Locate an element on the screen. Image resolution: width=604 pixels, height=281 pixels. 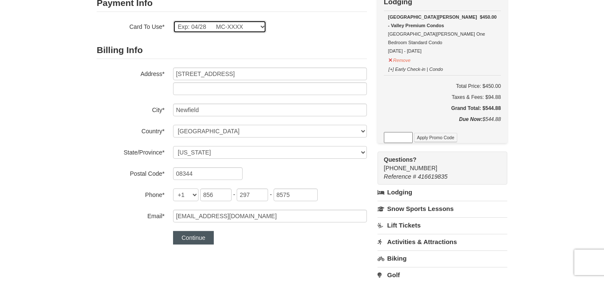
div: $544.88 is located at coordinates (443, 124).